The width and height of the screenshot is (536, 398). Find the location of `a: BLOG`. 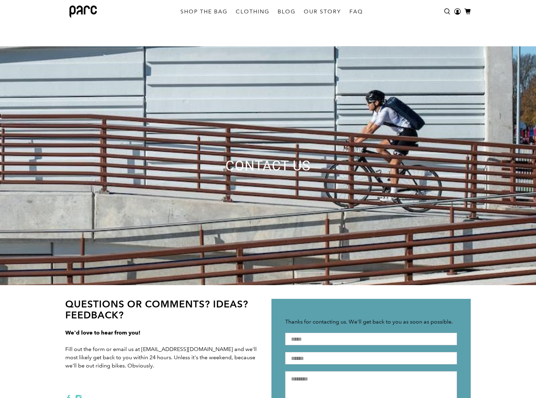

a: BLOG is located at coordinates (286, 12).